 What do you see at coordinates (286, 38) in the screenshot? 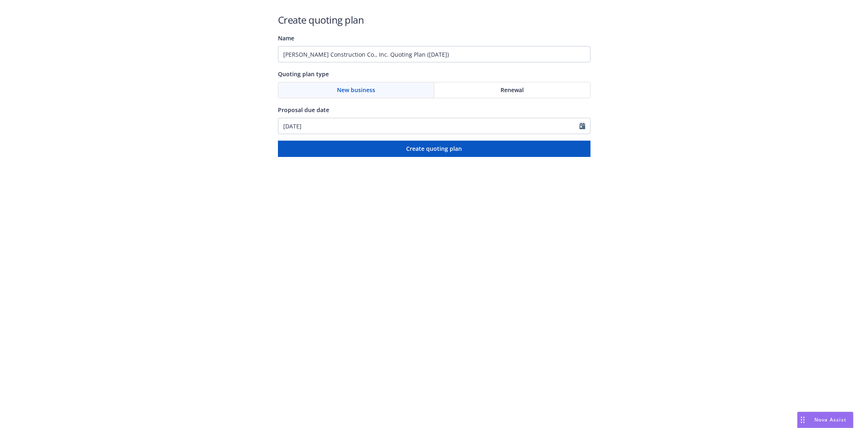
I see `span: Name` at bounding box center [286, 38].